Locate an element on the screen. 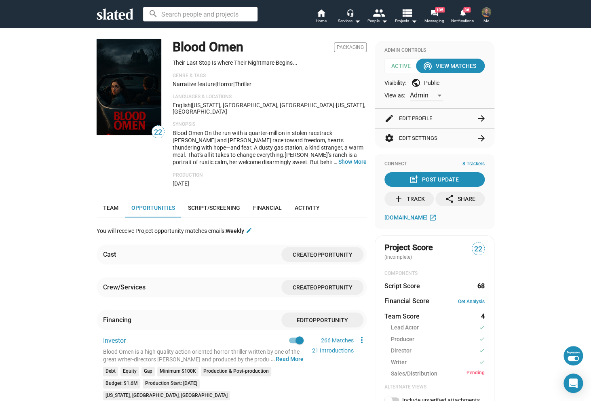  span: Producer is located at coordinates (403, 340).